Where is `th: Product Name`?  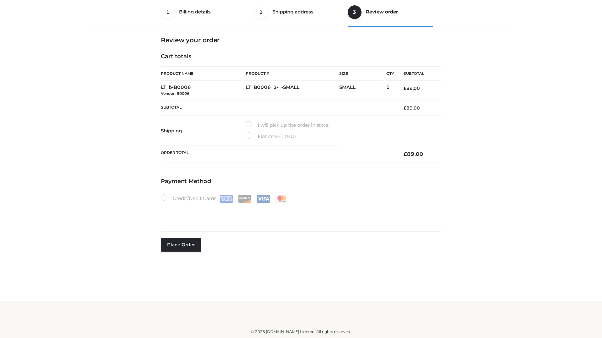 th: Product Name is located at coordinates (203, 74).